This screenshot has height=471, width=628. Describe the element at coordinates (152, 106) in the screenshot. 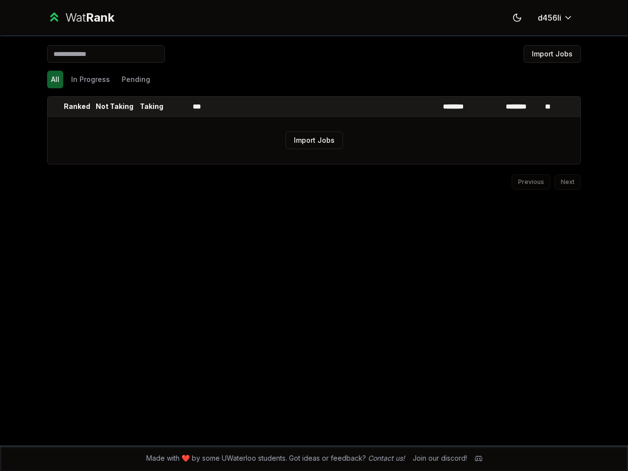

I see `p: Taking` at that location.